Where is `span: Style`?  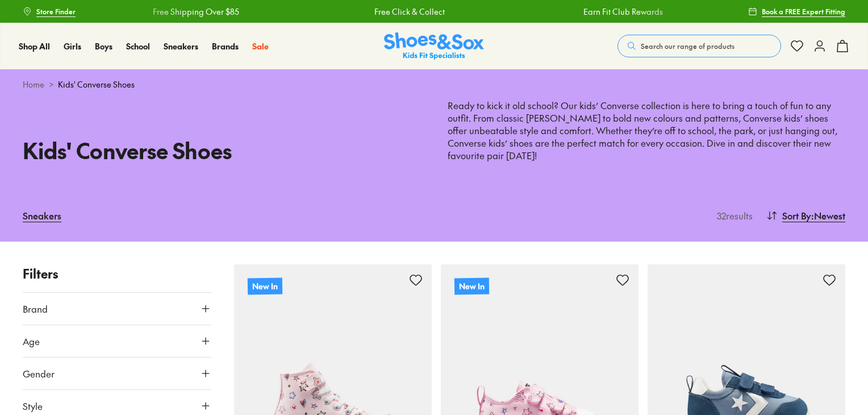 span: Style is located at coordinates (32, 406).